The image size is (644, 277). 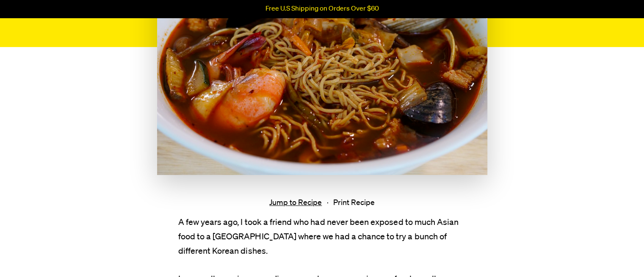 What do you see at coordinates (296, 203) in the screenshot?
I see `a: Jump to Recipe` at bounding box center [296, 203].